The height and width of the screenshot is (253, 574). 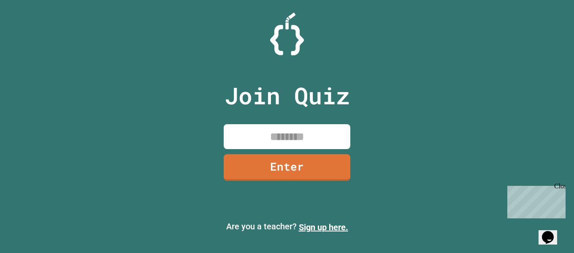 What do you see at coordinates (287, 167) in the screenshot?
I see `a: Enter` at bounding box center [287, 167].